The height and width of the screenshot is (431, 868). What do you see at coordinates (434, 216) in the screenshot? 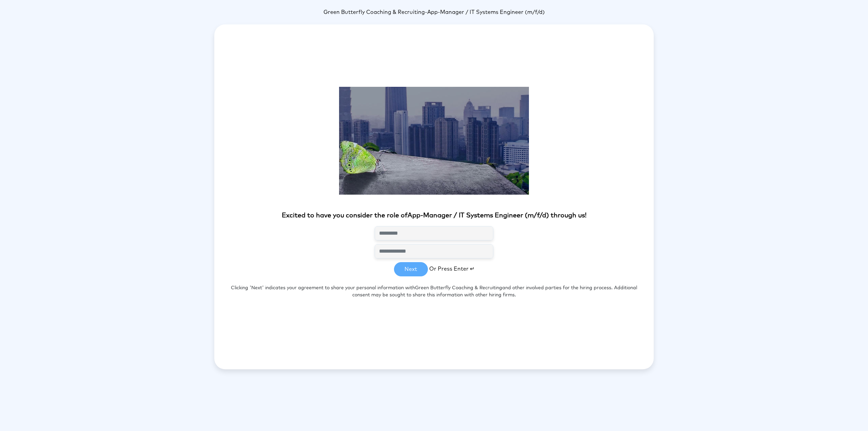
I see `p: Excited to have you consider the role of` at bounding box center [434, 216].